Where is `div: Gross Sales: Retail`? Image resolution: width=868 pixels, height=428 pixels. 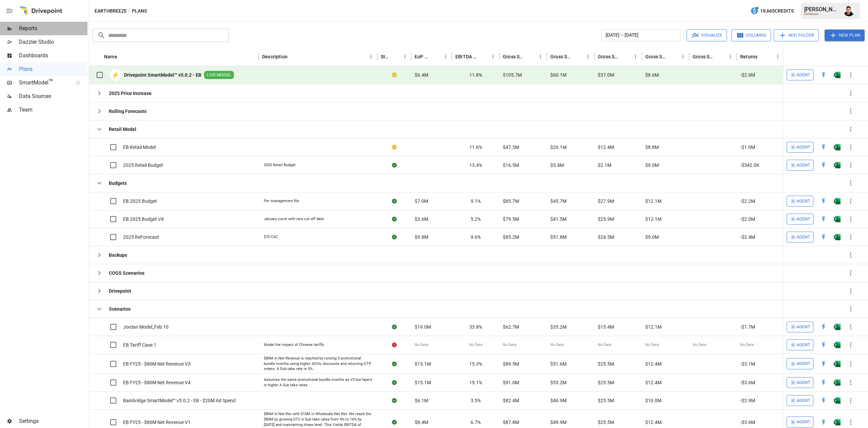 div: Gross Sales: Retail is located at coordinates (704, 57).